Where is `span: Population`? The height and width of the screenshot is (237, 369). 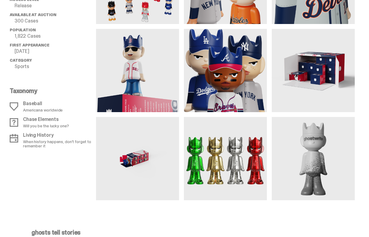
span: Population is located at coordinates (22, 30).